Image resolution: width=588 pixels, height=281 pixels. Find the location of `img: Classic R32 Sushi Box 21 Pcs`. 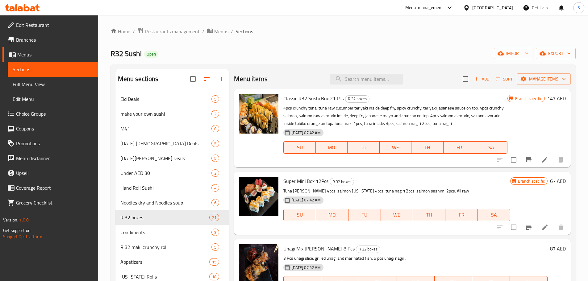

img: Classic R32 Sushi Box 21 Pcs is located at coordinates (259, 114).